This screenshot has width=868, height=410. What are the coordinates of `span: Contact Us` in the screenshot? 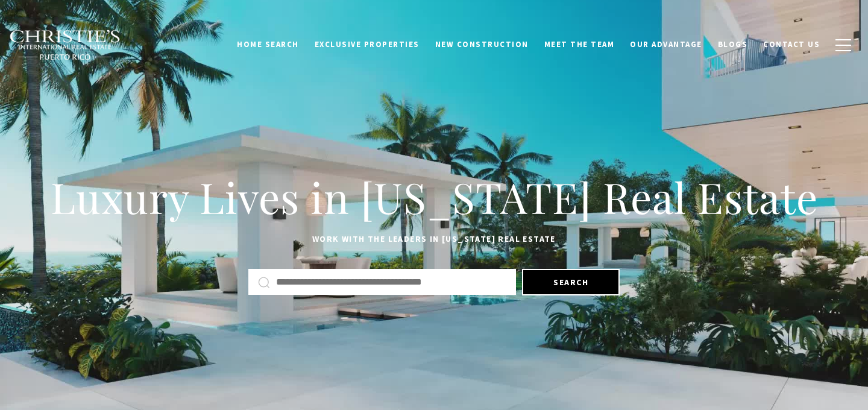 It's located at (791, 44).